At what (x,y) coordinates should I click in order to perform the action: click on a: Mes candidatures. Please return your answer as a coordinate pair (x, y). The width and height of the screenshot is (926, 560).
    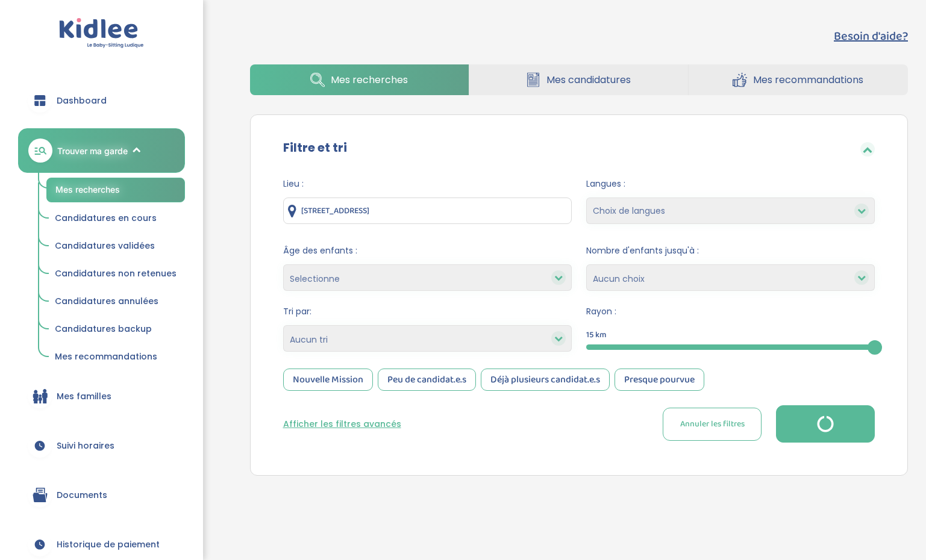
    Looking at the image, I should click on (578, 79).